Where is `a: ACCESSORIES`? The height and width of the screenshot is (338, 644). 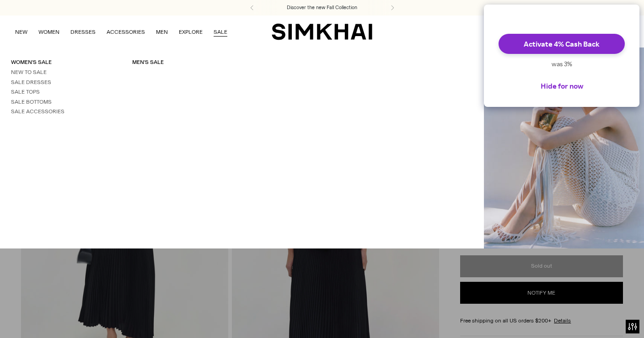 a: ACCESSORIES is located at coordinates (125, 32).